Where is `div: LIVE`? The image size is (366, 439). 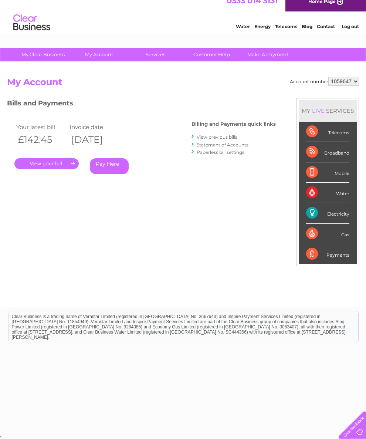
div: LIVE is located at coordinates (318, 111).